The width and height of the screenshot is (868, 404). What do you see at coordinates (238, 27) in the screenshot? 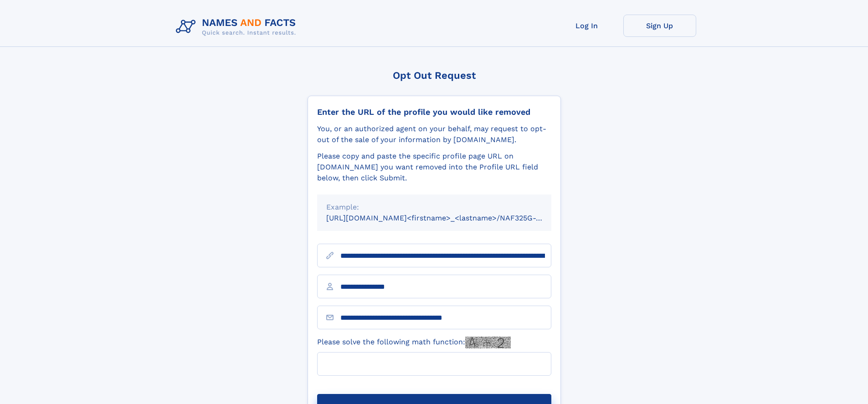
I see `img: Logo Names and Facts` at bounding box center [238, 27].